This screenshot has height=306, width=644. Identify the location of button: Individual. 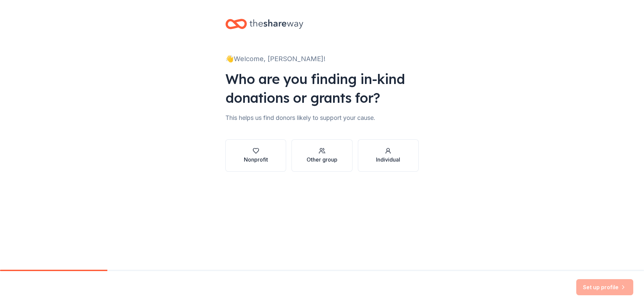
(388, 155).